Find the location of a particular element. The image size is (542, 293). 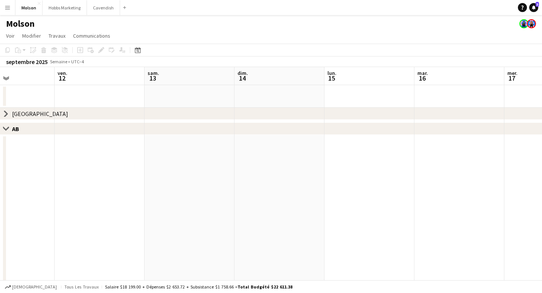

a: Communications is located at coordinates (91, 36).